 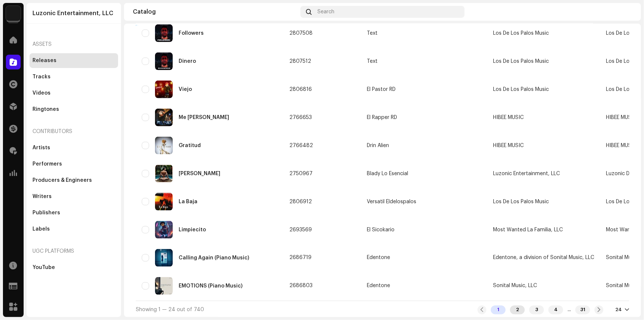 I want to click on div: Tracks, so click(x=41, y=77).